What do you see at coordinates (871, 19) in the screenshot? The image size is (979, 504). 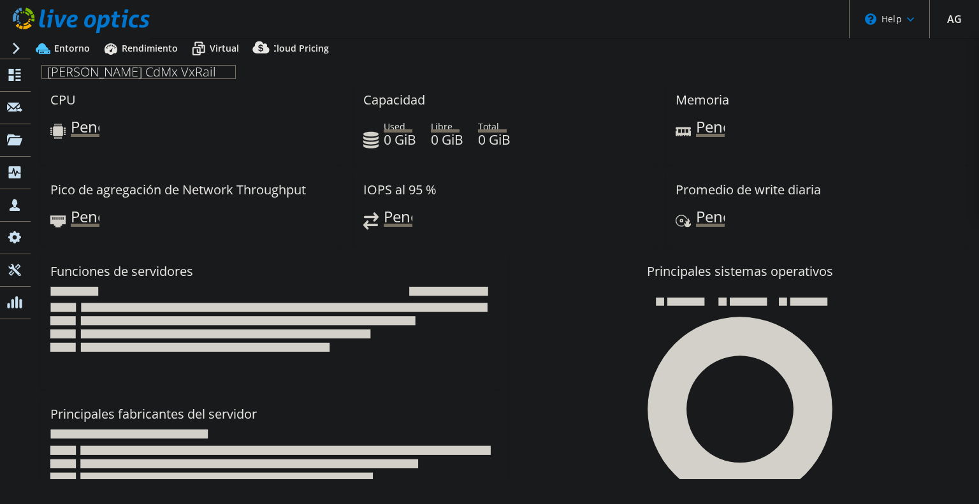 I see `svg: \n` at bounding box center [871, 19].